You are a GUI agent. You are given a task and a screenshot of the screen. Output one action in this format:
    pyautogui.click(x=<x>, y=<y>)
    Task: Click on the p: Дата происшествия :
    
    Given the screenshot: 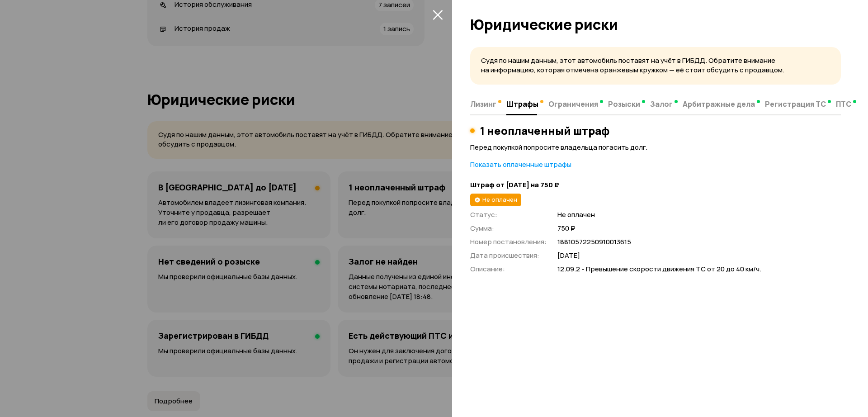 What is the action you would take?
    pyautogui.click(x=508, y=256)
    